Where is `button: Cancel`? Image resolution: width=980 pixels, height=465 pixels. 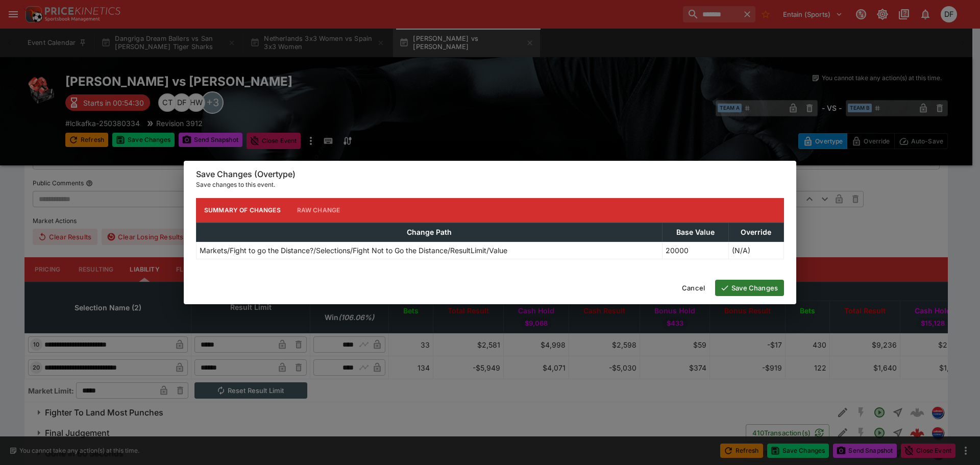 button: Cancel is located at coordinates (693, 288).